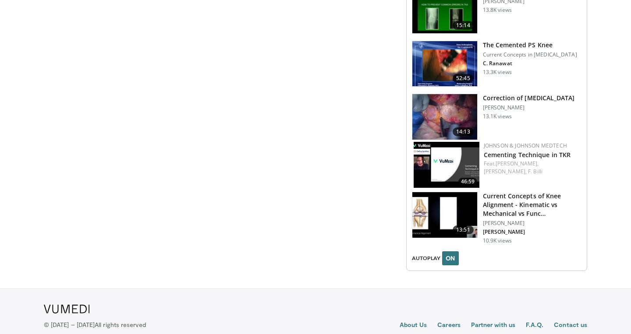  I want to click on span: All rights reserved, so click(120, 325).